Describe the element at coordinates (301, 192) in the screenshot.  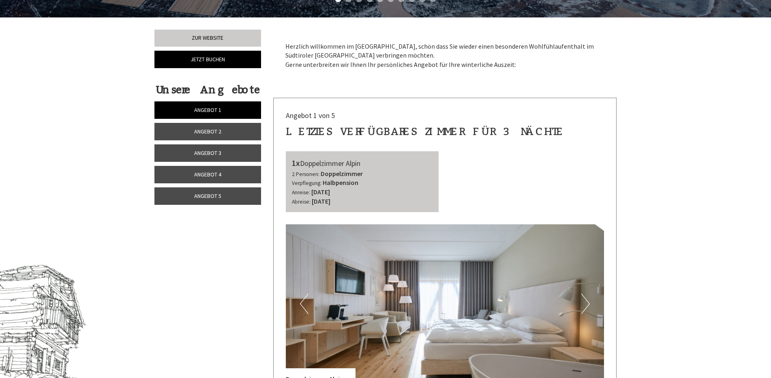
I see `small: Anreise:` at that location.